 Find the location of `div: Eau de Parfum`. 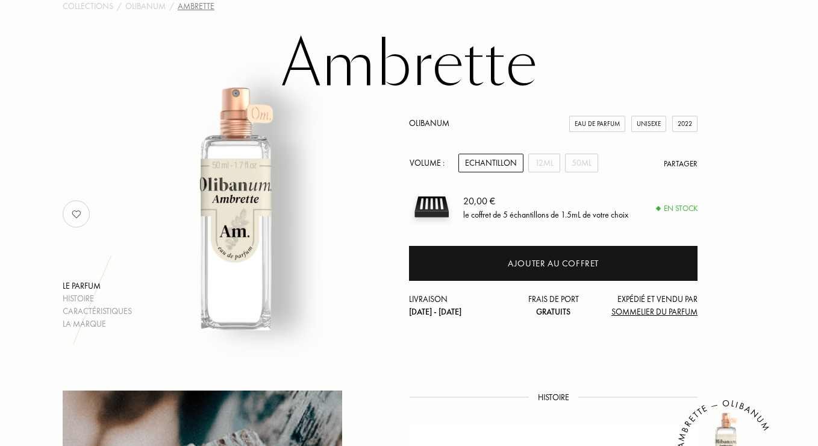

div: Eau de Parfum is located at coordinates (597, 124).